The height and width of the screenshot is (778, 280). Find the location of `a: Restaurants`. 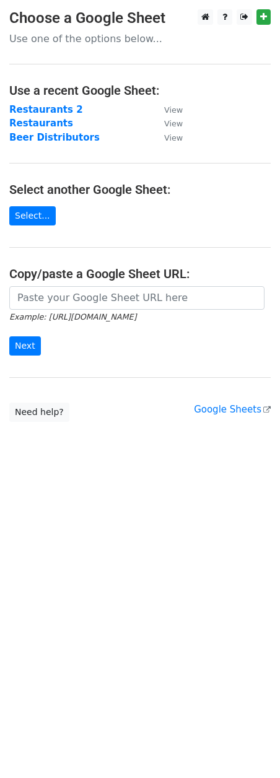

a: Restaurants is located at coordinates (41, 123).